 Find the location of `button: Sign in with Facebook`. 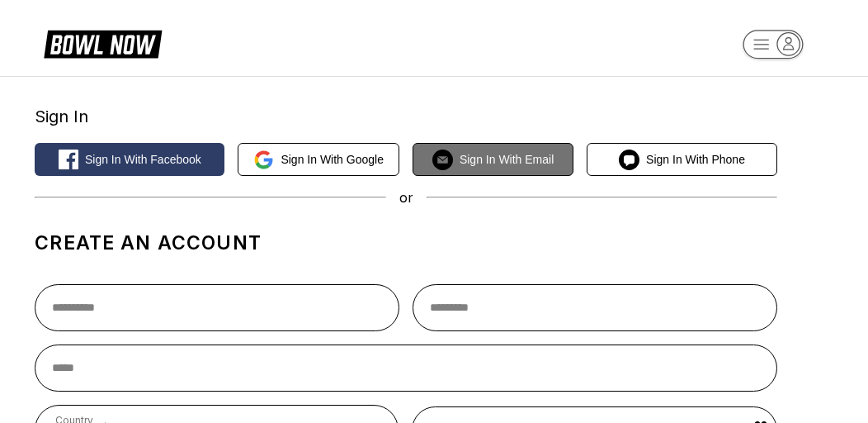

button: Sign in with Facebook is located at coordinates (129, 160).